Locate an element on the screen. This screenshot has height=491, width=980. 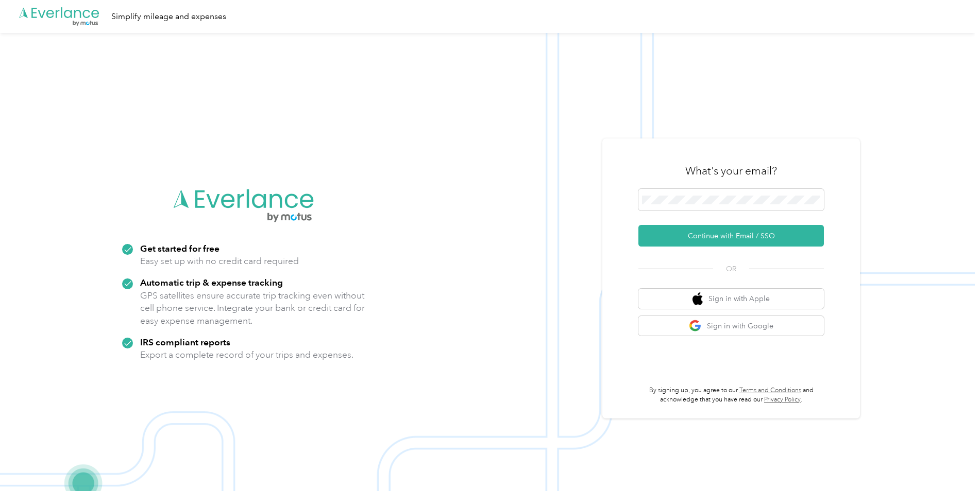
button: apple logoSign in with Apple is located at coordinates (732, 299).